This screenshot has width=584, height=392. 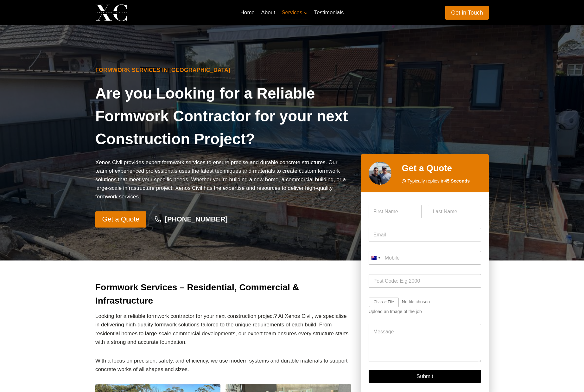 What do you see at coordinates (154, 12) in the screenshot?
I see `p: Xenos Civil` at bounding box center [154, 12].